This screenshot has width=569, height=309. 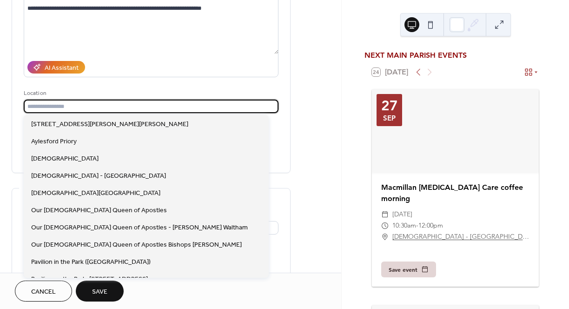 What do you see at coordinates (455, 55) in the screenshot?
I see `div: NEXT MAIN PARISH EVENTS` at bounding box center [455, 55].